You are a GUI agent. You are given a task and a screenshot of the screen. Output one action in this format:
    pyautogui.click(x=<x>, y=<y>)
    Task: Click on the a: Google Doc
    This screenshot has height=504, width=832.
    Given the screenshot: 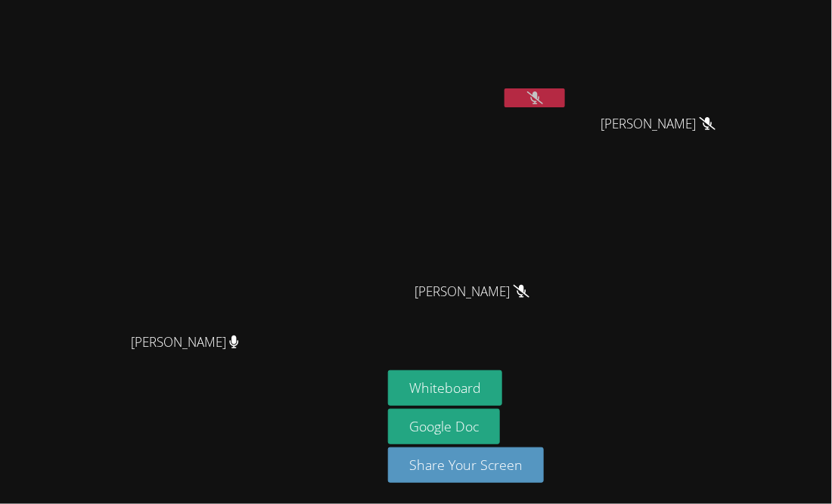 What is the action you would take?
    pyautogui.click(x=444, y=427)
    